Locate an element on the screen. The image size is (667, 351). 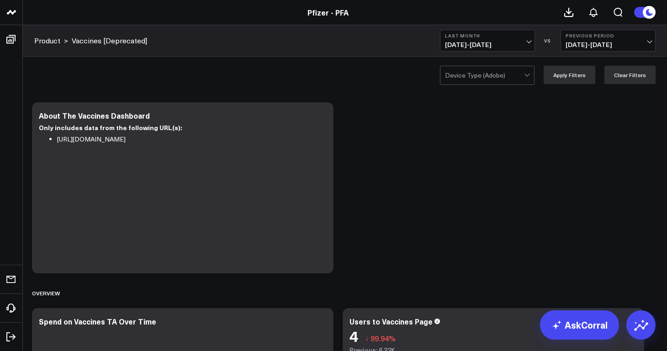
div: Overview is located at coordinates (46, 293).